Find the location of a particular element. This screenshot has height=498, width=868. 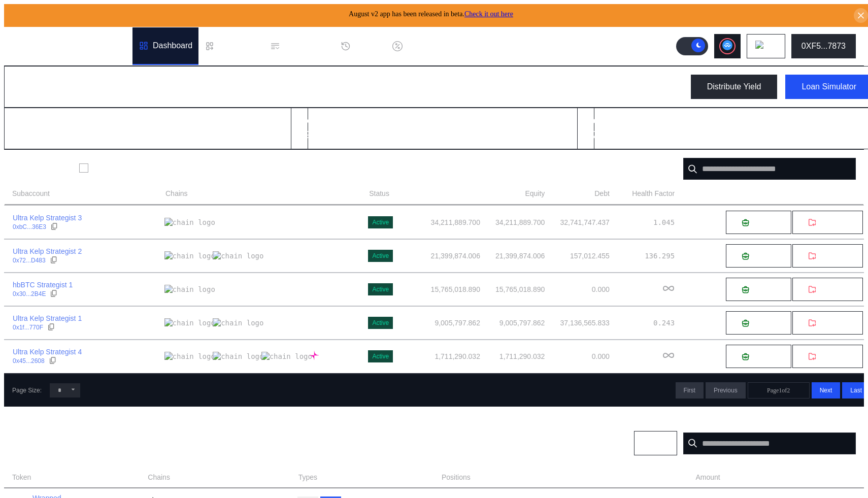

div: 0x1f...770F is located at coordinates (28, 327).